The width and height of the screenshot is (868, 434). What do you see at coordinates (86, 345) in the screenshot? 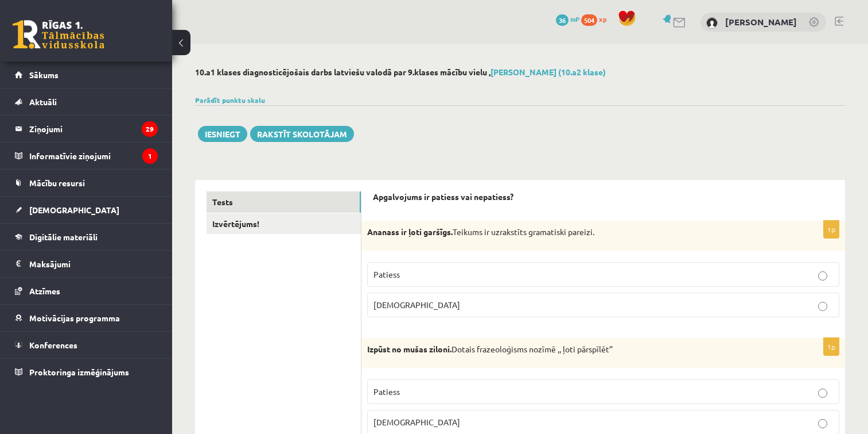
I see `a: Konferences` at bounding box center [86, 345].